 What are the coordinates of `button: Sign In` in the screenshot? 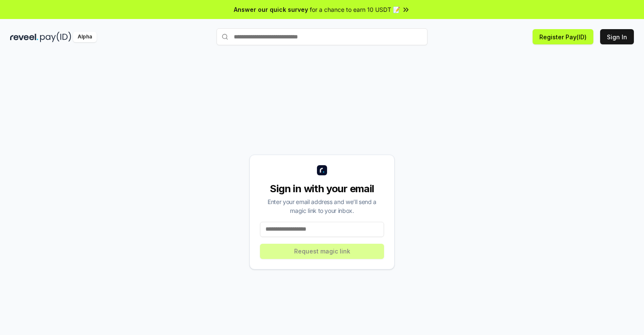 It's located at (617, 36).